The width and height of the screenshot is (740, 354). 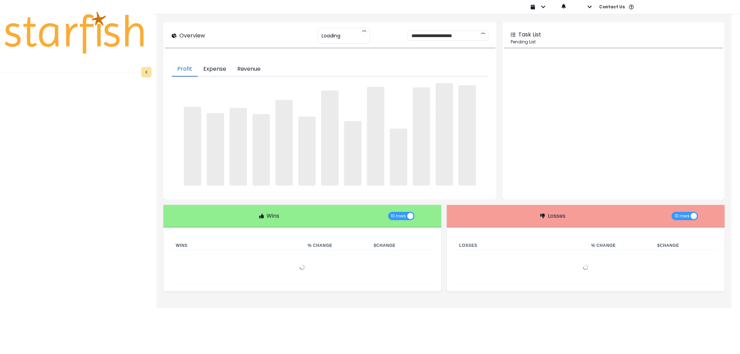 I want to click on button: Revenue, so click(x=249, y=69).